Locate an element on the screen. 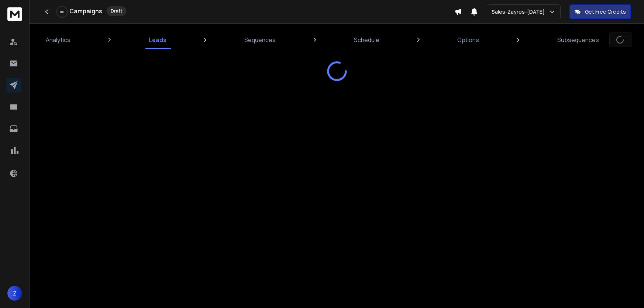 The image size is (644, 308). a: Subsequences is located at coordinates (578, 40).